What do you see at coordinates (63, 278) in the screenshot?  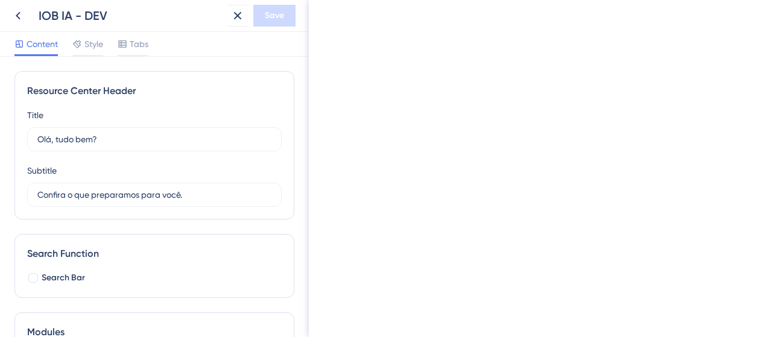 I see `span: Search Bar` at bounding box center [63, 278].